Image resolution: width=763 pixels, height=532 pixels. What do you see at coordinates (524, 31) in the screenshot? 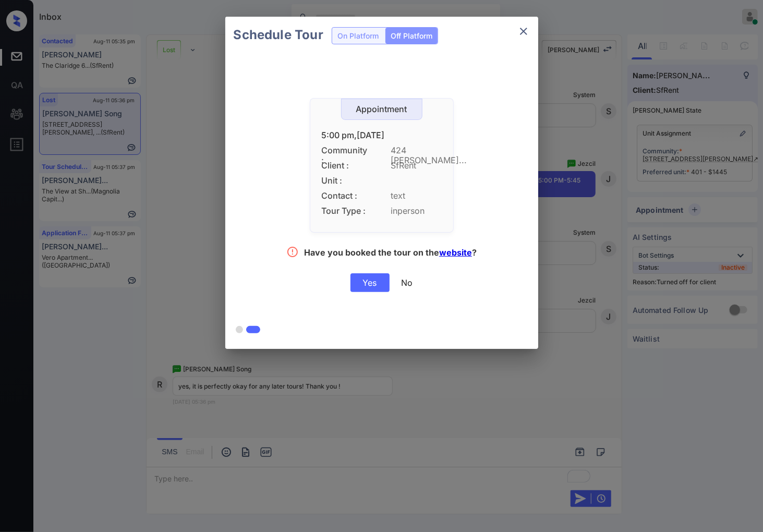
I see `button: close` at bounding box center [524, 31].